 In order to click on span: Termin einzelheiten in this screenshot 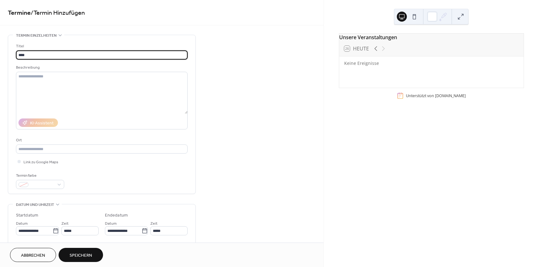, I will do `click(36, 35)`.